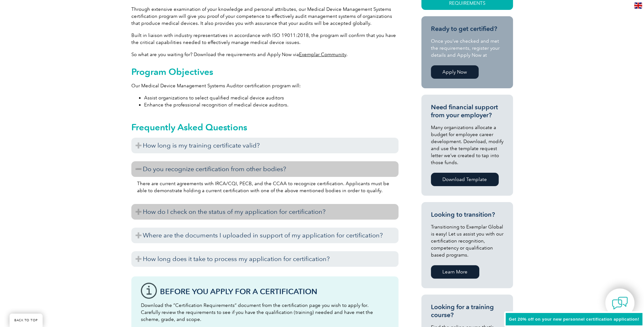 The width and height of the screenshot is (644, 327). I want to click on a: Learn More, so click(455, 272).